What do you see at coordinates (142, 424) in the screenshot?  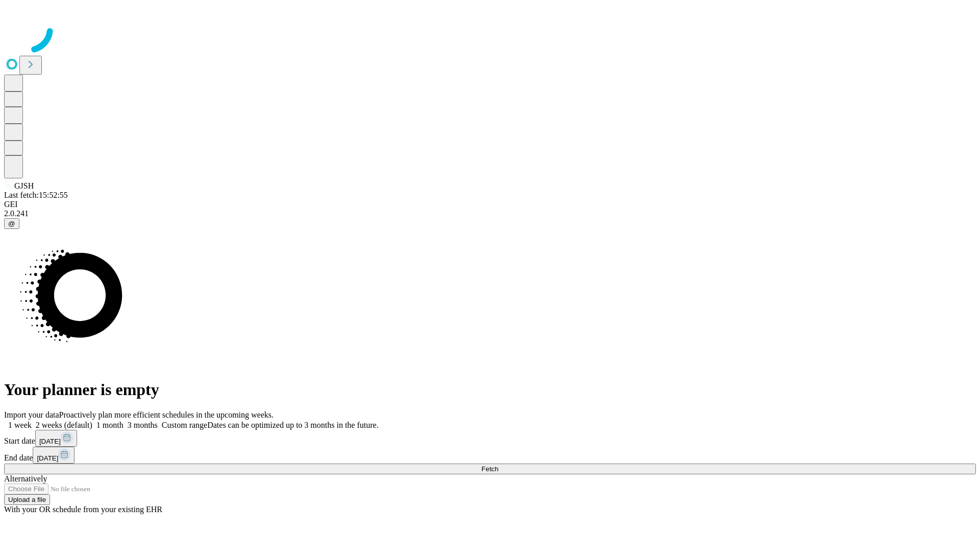 I see `span: 3 months` at bounding box center [142, 424].